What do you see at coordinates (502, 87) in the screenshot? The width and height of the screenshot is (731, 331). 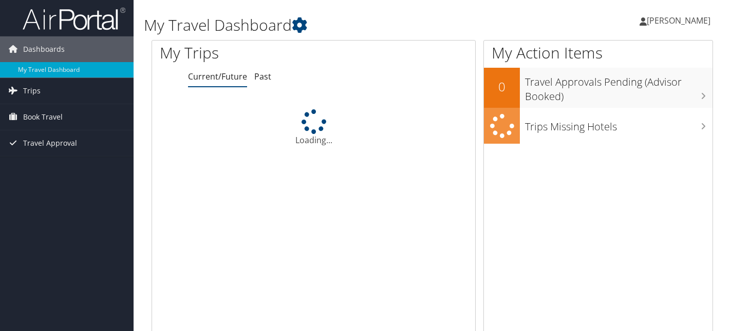 I see `h2: 0` at bounding box center [502, 87].